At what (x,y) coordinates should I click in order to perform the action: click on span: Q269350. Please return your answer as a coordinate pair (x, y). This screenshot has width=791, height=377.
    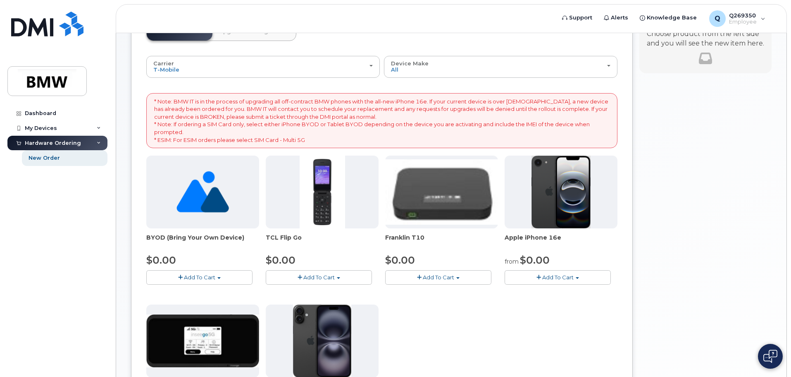
    Looking at the image, I should click on (743, 15).